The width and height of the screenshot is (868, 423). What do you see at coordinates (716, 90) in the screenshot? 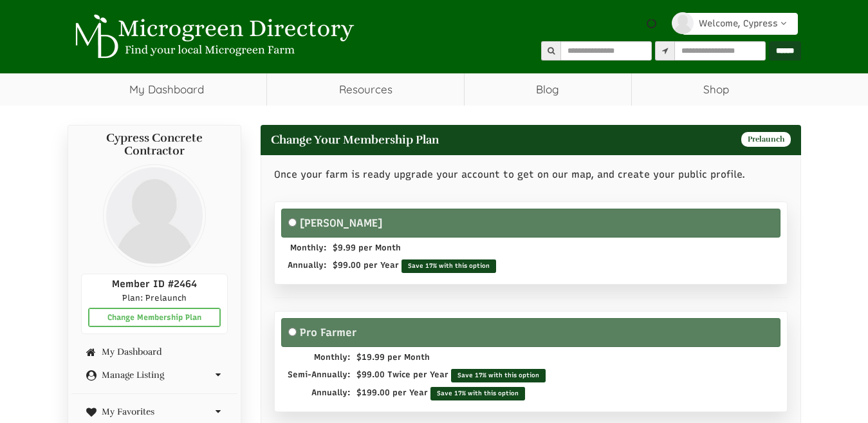
I see `a: Shop` at bounding box center [716, 90].